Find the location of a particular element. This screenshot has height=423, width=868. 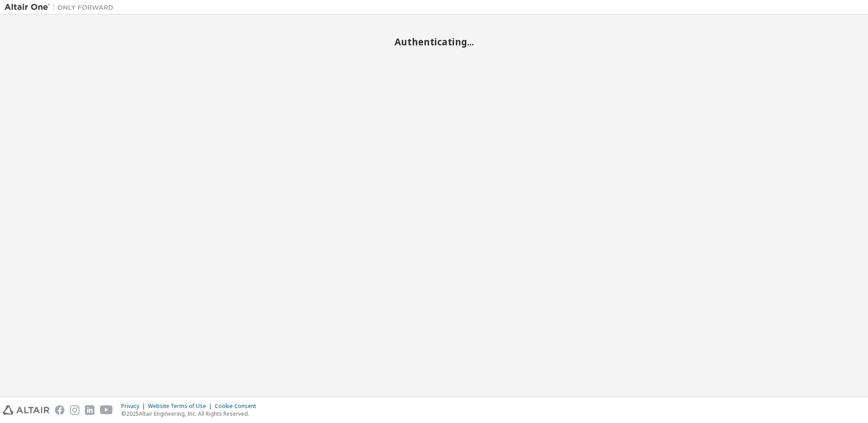

img: facebook.svg is located at coordinates (60, 410).